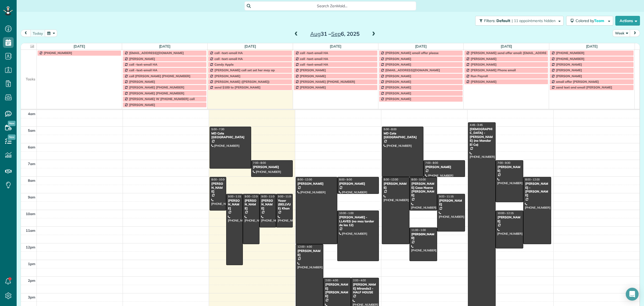 This screenshot has width=644, height=306. Describe the element at coordinates (590, 21) in the screenshot. I see `button: Colored byTeam` at that location.